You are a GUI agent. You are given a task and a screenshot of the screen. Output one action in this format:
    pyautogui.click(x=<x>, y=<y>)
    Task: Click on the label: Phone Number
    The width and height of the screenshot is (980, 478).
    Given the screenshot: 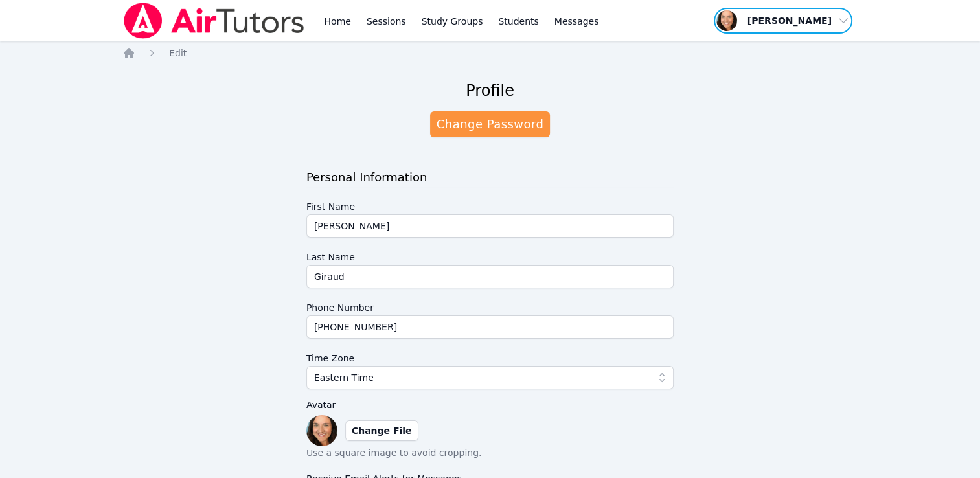 What is the action you would take?
    pyautogui.click(x=490, y=305)
    